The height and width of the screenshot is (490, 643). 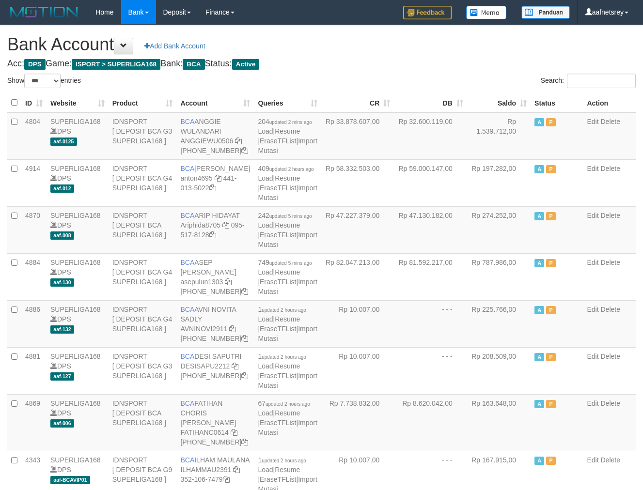 What do you see at coordinates (245, 292) in the screenshot?
I see `a: Copy 4062281875 to clipboard` at bounding box center [245, 292].